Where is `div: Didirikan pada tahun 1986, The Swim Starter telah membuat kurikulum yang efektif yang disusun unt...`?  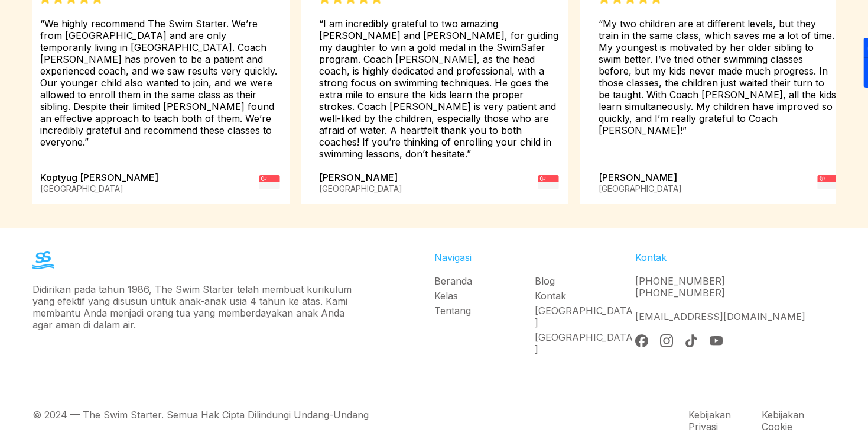
div: Didirikan pada tahun 1986, The Swim Starter telah membuat kurikulum yang efektif yang disusun unt... is located at coordinates (193, 307).